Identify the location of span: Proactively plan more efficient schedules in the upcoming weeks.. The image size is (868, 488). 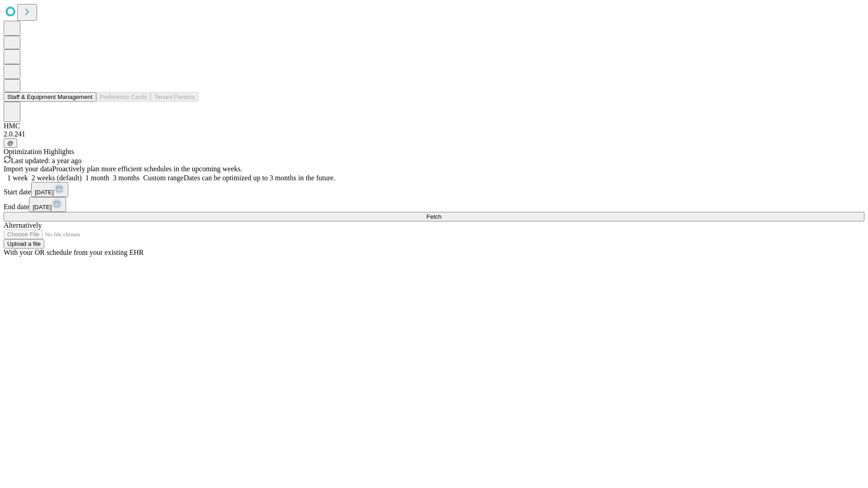
(147, 168).